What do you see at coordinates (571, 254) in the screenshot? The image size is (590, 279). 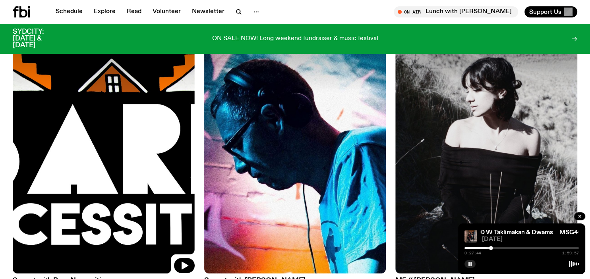 I see `span: 1:59:57` at bounding box center [571, 254].